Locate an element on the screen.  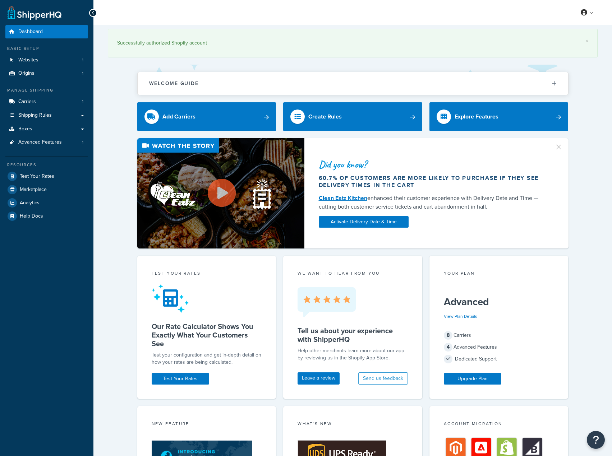
div: Manage Shipping is located at coordinates (47, 90).